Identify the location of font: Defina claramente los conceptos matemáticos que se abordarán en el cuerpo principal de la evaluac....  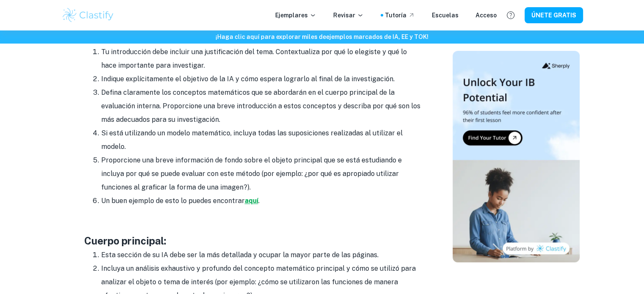
(261, 106).